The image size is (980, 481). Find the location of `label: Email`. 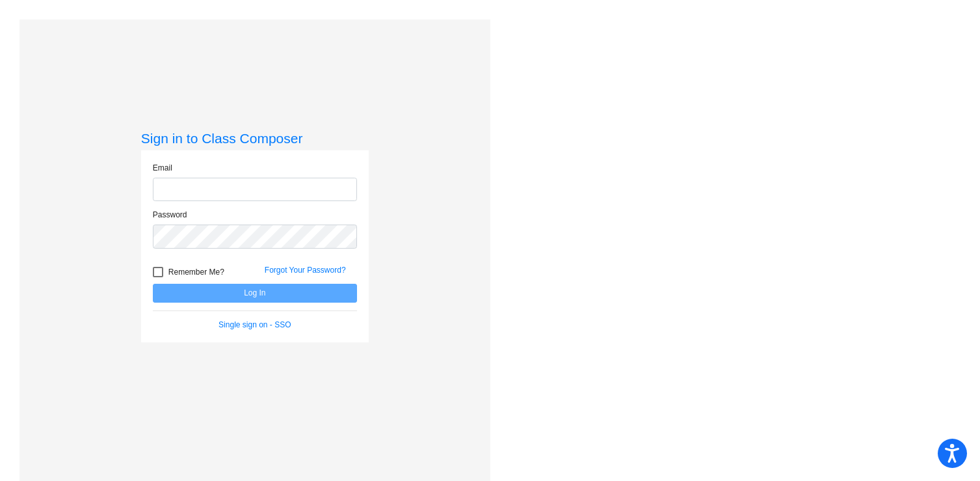

label: Email is located at coordinates (162, 168).